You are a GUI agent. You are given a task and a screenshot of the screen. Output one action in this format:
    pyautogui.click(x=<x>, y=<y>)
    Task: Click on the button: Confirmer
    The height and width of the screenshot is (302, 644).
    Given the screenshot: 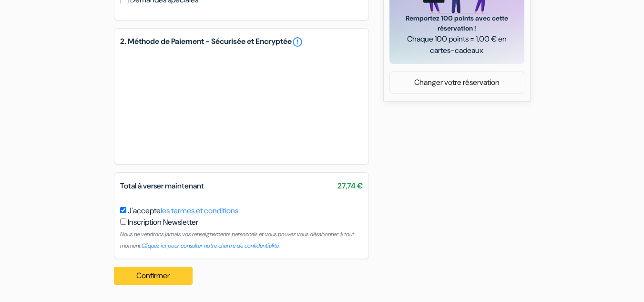 What is the action you would take?
    pyautogui.click(x=153, y=276)
    